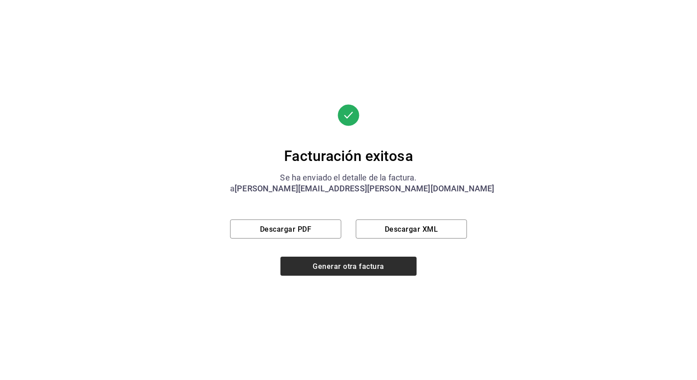  What do you see at coordinates (349, 156) in the screenshot?
I see `font: Facturación exitosa` at bounding box center [349, 156].